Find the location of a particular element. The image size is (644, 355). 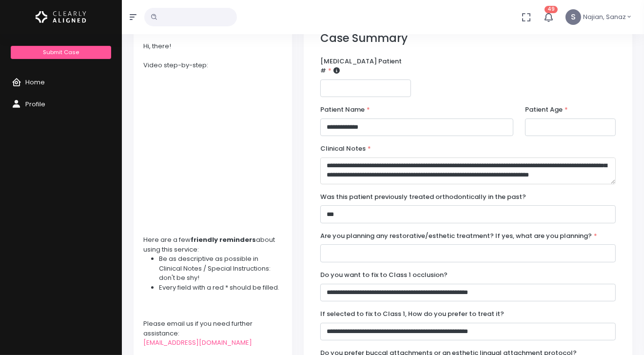

label: Clinical Notes is located at coordinates (346, 149).